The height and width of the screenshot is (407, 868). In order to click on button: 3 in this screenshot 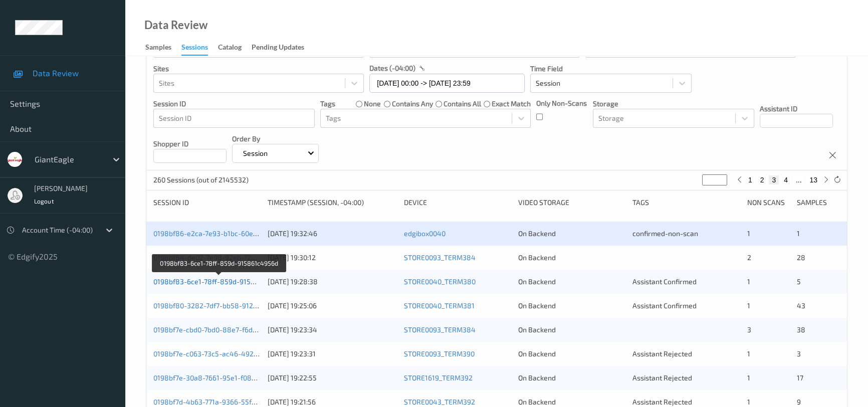, I will do `click(774, 180)`.